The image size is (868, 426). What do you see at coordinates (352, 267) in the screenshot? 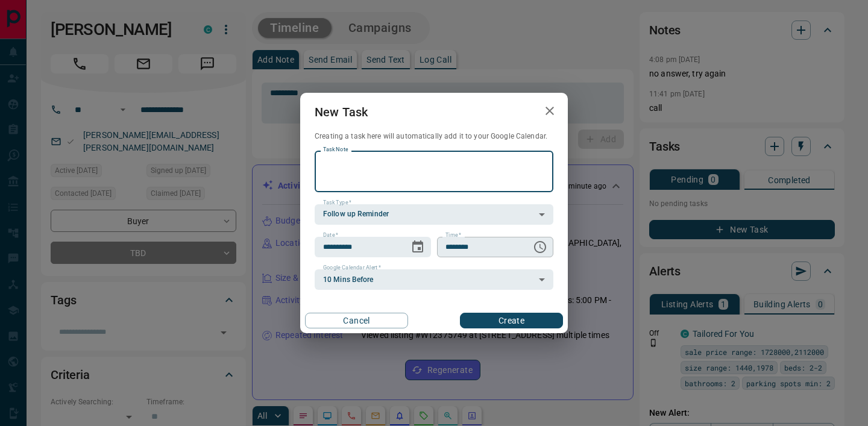
I see `label: Google Calendar Alert` at bounding box center [352, 267].